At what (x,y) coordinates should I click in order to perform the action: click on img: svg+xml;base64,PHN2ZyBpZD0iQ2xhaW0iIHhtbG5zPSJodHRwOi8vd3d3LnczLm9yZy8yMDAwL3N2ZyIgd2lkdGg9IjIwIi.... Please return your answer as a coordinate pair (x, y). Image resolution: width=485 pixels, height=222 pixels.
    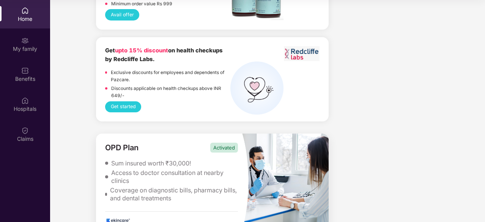
    Looking at the image, I should click on (25, 131).